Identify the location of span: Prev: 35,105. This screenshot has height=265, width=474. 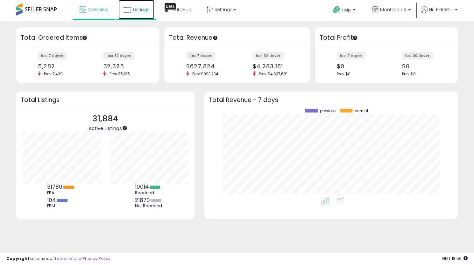
(119, 74).